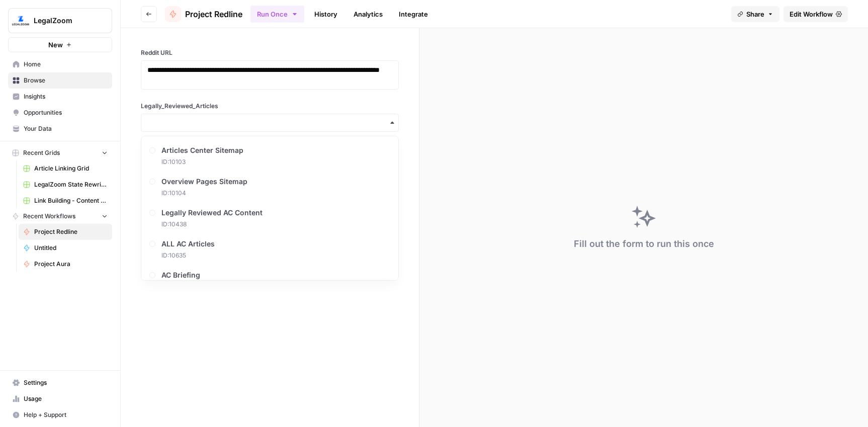 This screenshot has width=868, height=427. Describe the element at coordinates (755, 14) in the screenshot. I see `button: Share` at that location.